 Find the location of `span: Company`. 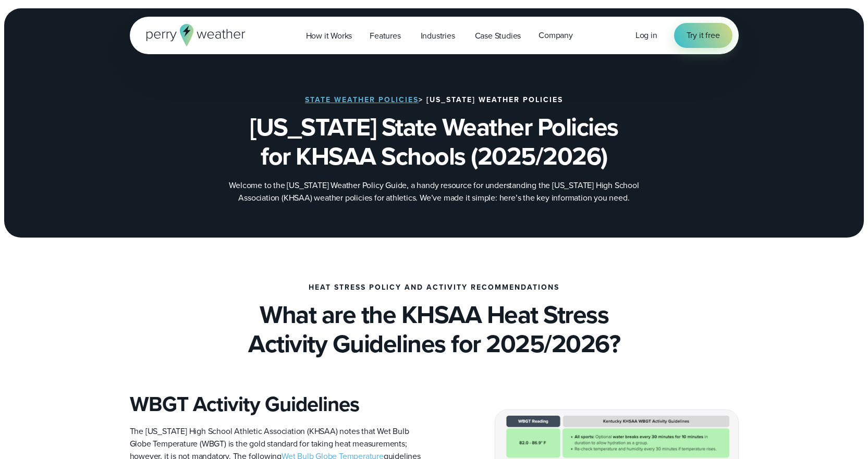

span: Company is located at coordinates (556, 36).